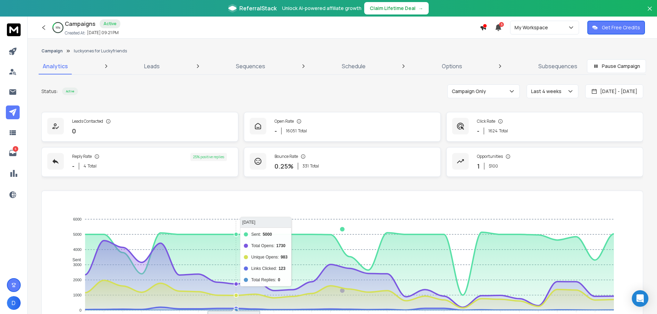 The width and height of the screenshot is (657, 314). What do you see at coordinates (100, 51) in the screenshot?
I see `p: luckyones for Luckyfriends` at bounding box center [100, 51].